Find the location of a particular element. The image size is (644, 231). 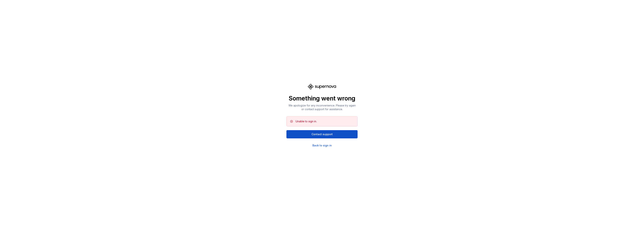

div: Unable to sign in. is located at coordinates (306, 122).